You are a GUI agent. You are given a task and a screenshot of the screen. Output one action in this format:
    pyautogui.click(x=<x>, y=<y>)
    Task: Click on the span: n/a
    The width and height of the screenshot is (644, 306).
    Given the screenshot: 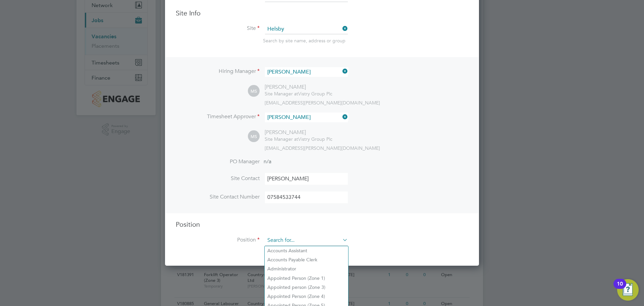 What is the action you would take?
    pyautogui.click(x=267, y=161)
    